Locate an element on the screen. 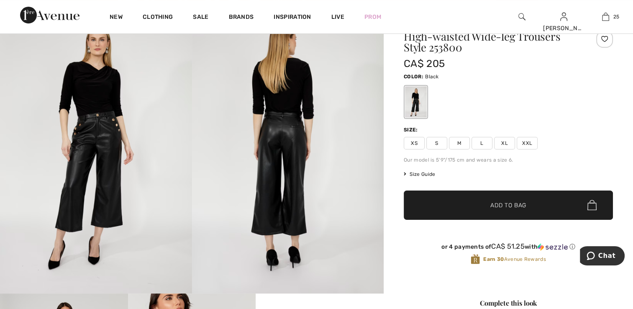 The image size is (633, 309). a: 1ère Avenue is located at coordinates (50, 15).